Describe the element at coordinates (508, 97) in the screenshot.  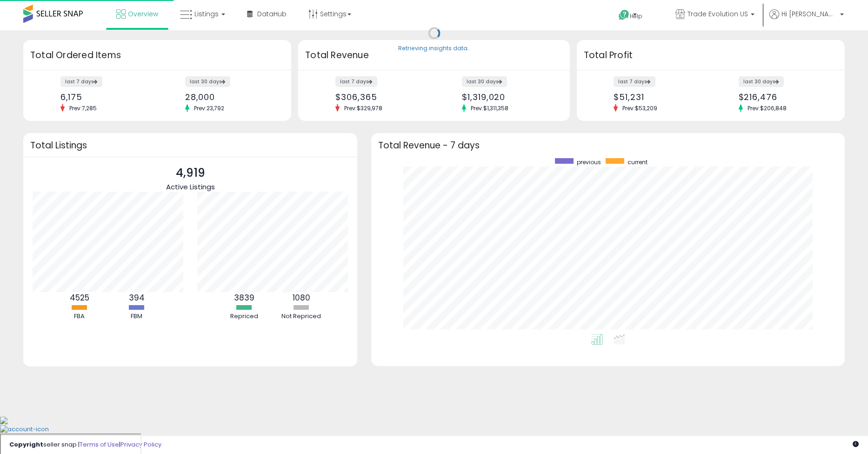
I see `div: $1,319,020` at that location.